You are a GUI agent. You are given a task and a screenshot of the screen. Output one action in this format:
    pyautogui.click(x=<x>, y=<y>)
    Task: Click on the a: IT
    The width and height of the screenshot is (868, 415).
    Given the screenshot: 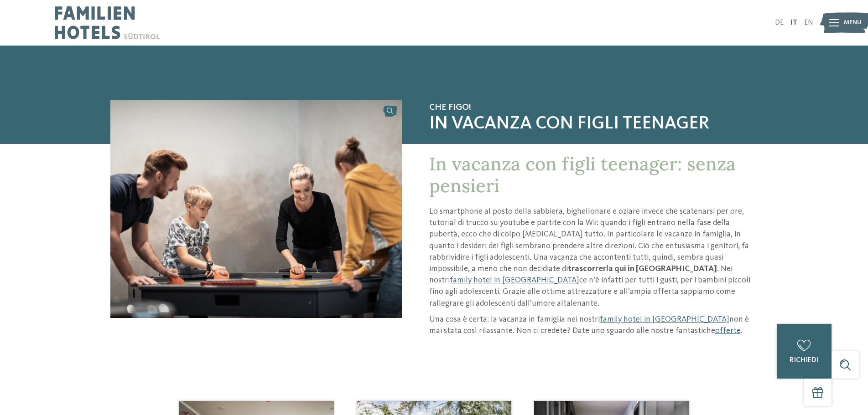 What is the action you would take?
    pyautogui.click(x=793, y=23)
    